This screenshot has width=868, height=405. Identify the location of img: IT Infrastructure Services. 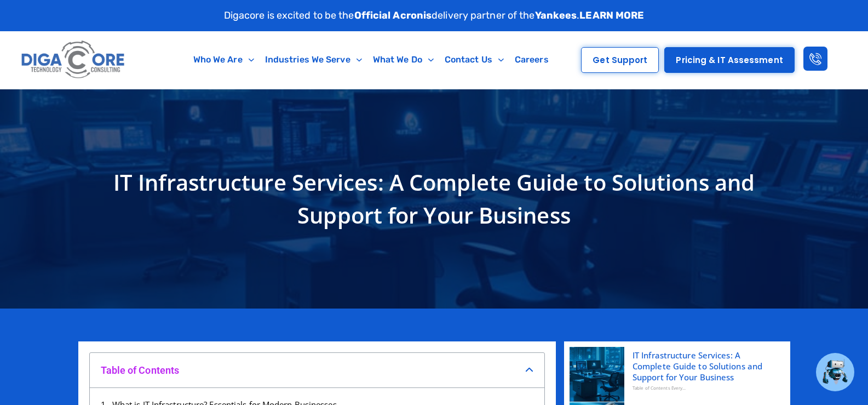
(597, 375).